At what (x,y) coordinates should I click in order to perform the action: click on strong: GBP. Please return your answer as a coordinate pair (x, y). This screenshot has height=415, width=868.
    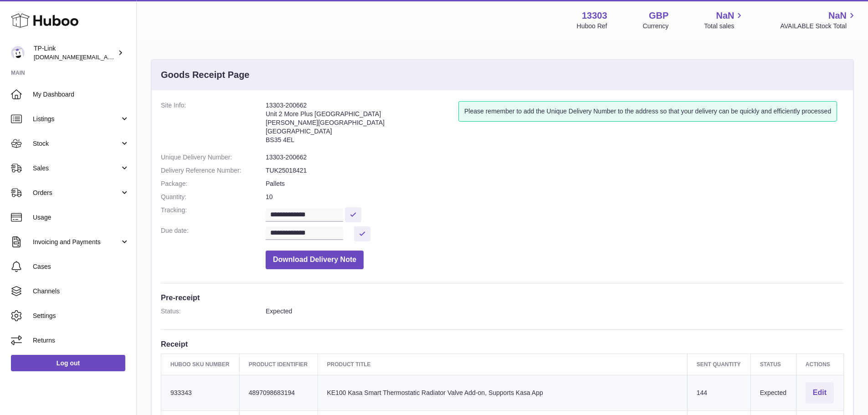
    Looking at the image, I should click on (658, 16).